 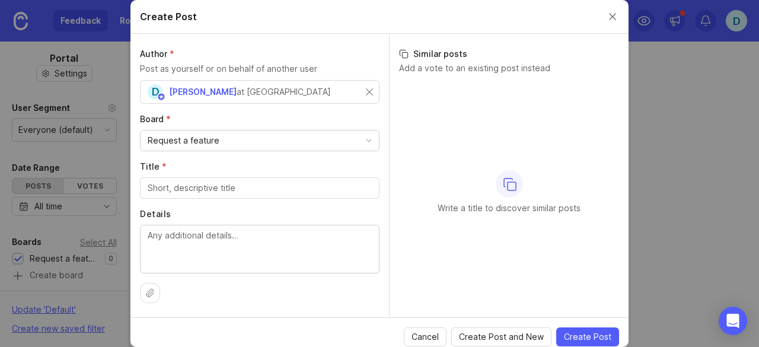 I want to click on p: Add a vote to an existing post instead, so click(x=509, y=68).